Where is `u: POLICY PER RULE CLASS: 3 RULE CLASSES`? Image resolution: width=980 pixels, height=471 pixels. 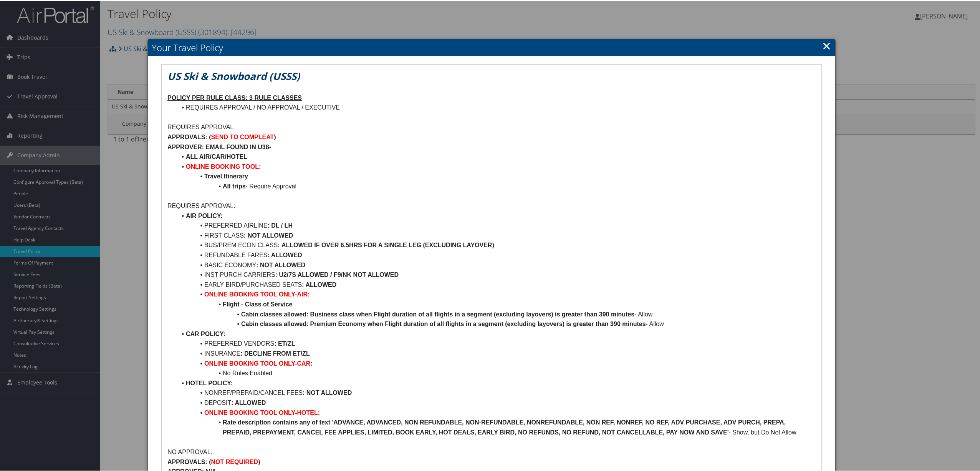 u: POLICY PER RULE CLASS: 3 RULE CLASSES is located at coordinates (235, 96).